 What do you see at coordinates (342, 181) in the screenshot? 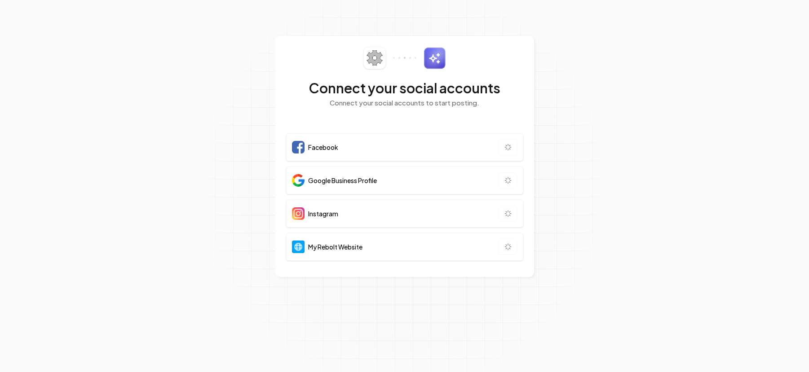
I see `span: Google Business Profile` at bounding box center [342, 181].